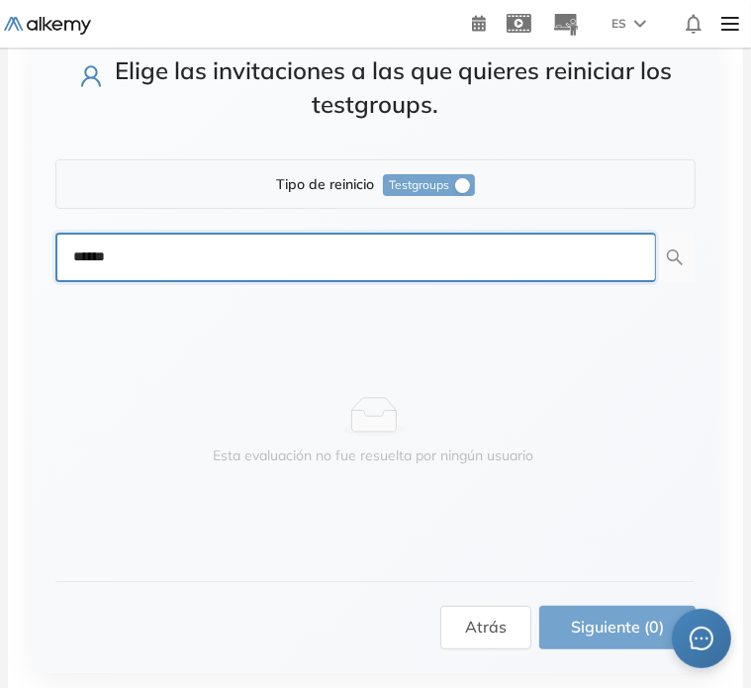 This screenshot has height=688, width=751. I want to click on button: Atrás, so click(486, 628).